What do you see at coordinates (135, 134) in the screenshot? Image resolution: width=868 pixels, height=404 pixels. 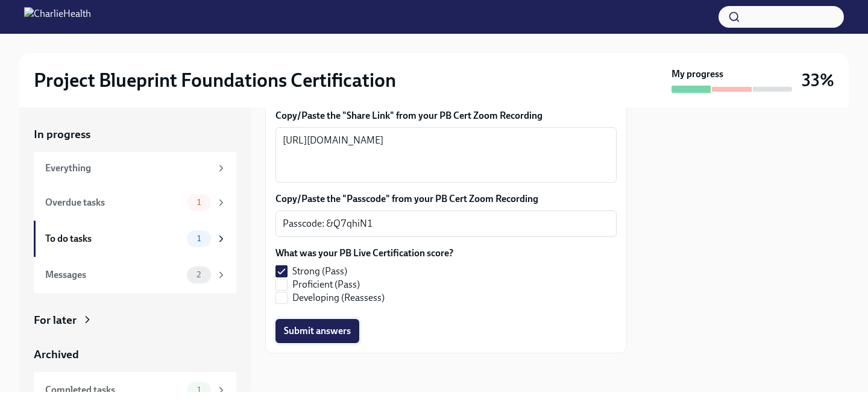 I see `a: In progress` at bounding box center [135, 134].